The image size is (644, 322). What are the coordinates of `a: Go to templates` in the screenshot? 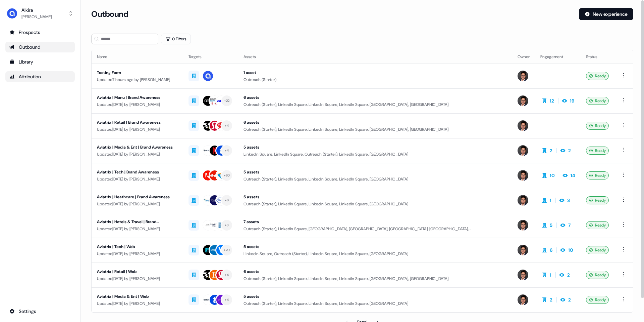 It's located at (40, 62).